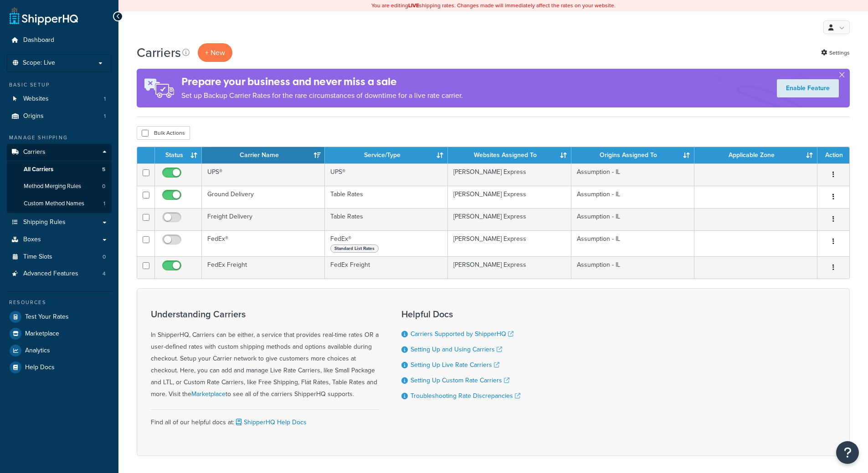 This screenshot has width=868, height=473. I want to click on th: Action, so click(834, 156).